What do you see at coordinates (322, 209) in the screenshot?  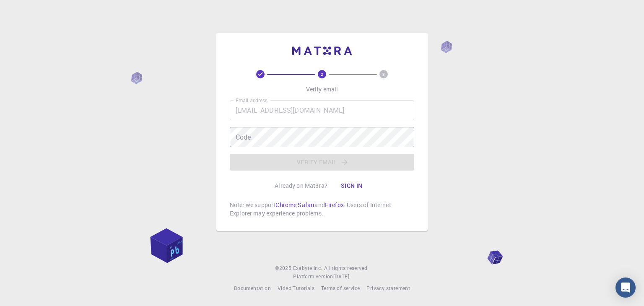 I see `p: Note: we support , and . Users of Internet Explorer may experience problems.` at bounding box center [322, 209].